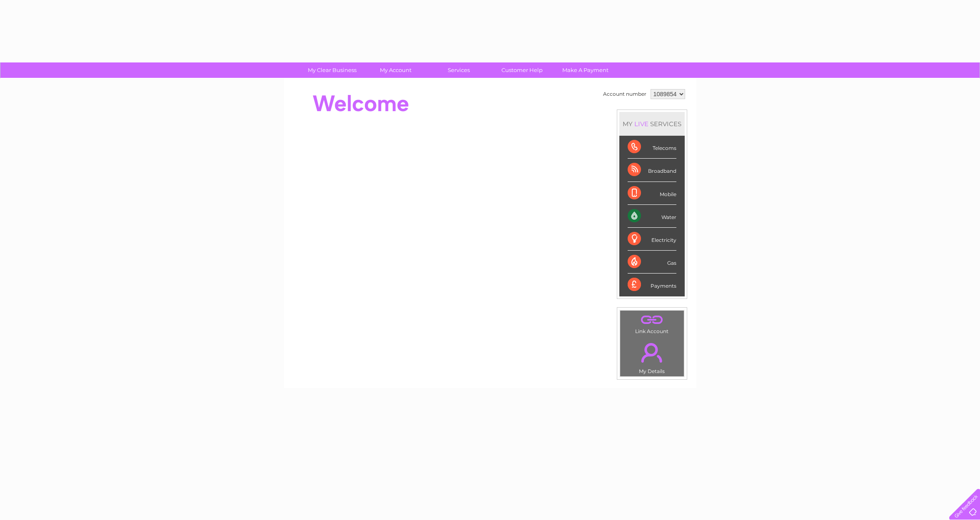 The height and width of the screenshot is (520, 980). What do you see at coordinates (585, 70) in the screenshot?
I see `a: Make A Payment` at bounding box center [585, 70].